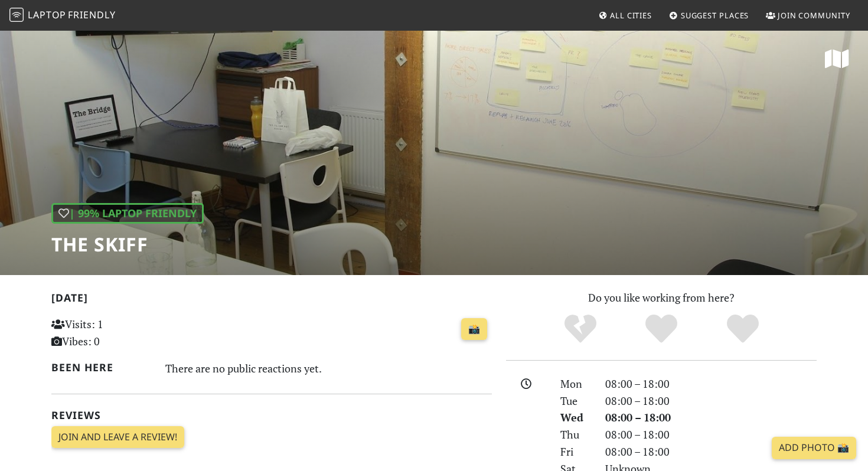 The width and height of the screenshot is (868, 471). I want to click on span: Laptop, so click(46, 15).